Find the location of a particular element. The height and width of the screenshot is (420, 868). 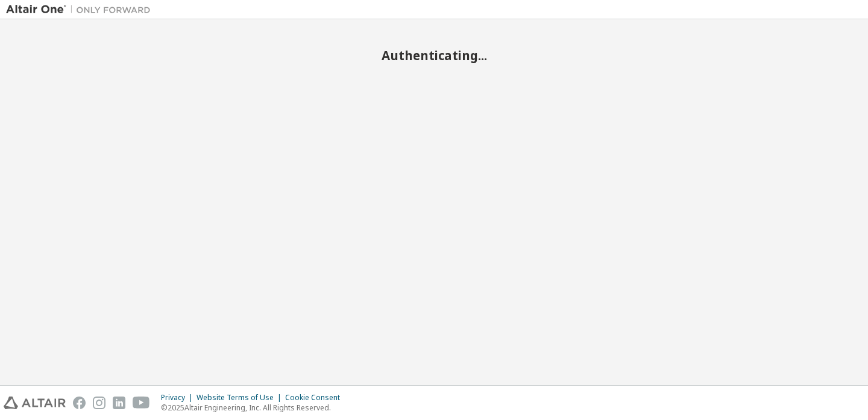

img: linkedin.svg is located at coordinates (118, 403).